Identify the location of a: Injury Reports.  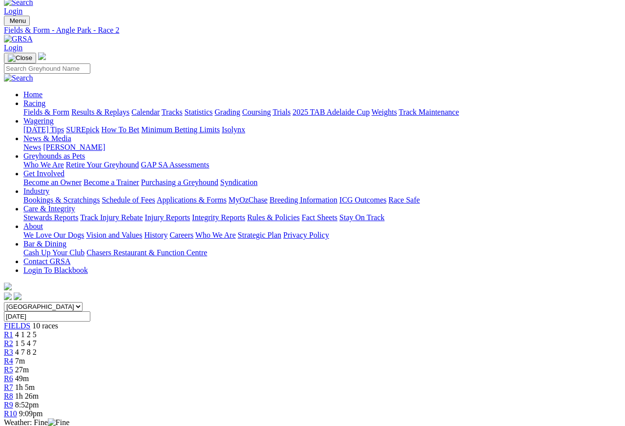
(167, 217).